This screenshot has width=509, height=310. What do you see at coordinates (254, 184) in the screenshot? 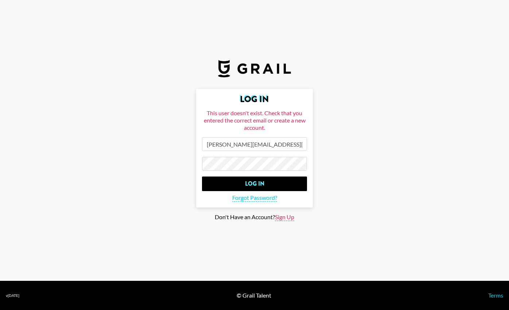
I see `input: Log In` at bounding box center [254, 184].